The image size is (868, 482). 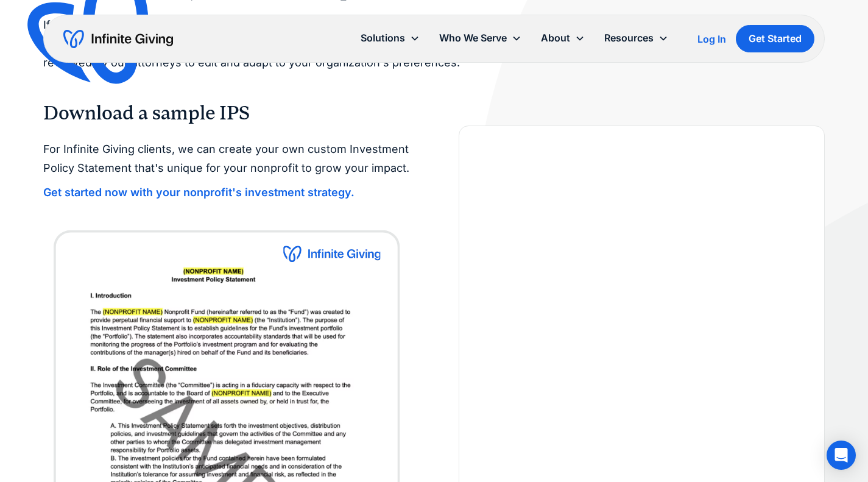 What do you see at coordinates (711, 39) in the screenshot?
I see `div: Log In` at bounding box center [711, 39].